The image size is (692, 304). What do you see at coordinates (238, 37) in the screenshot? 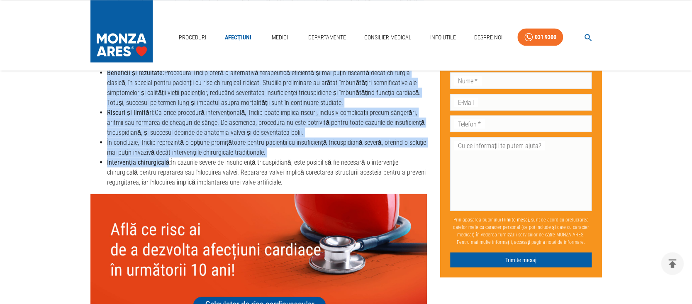
I see `a: Afecțiuni` at bounding box center [238, 37].